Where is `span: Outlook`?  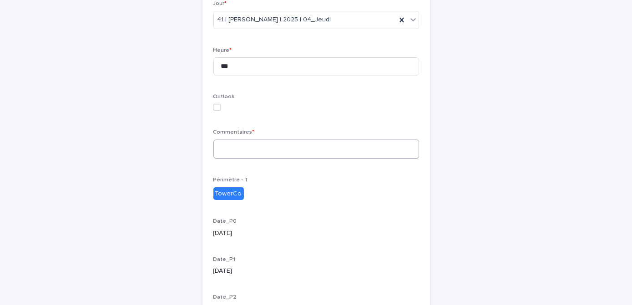 span: Outlook is located at coordinates (224, 97).